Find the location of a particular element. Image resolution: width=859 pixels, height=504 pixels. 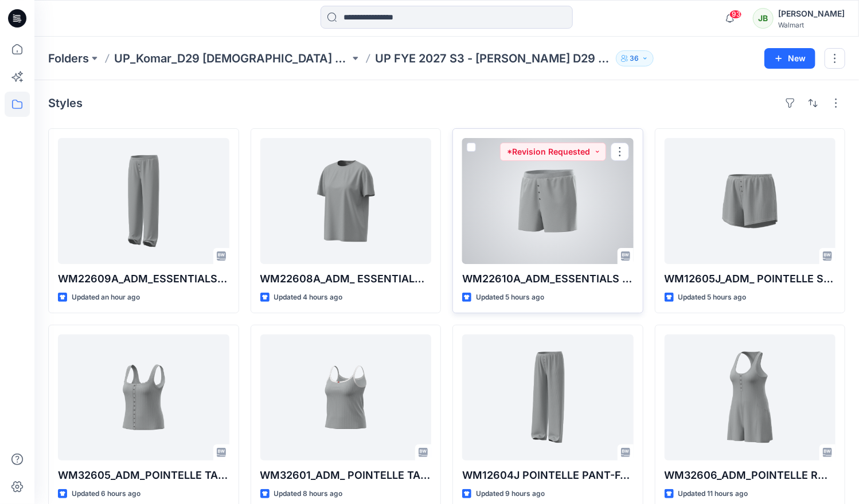

p: WM12605J_ADM_ POINTELLE SHORT is located at coordinates (750, 279).